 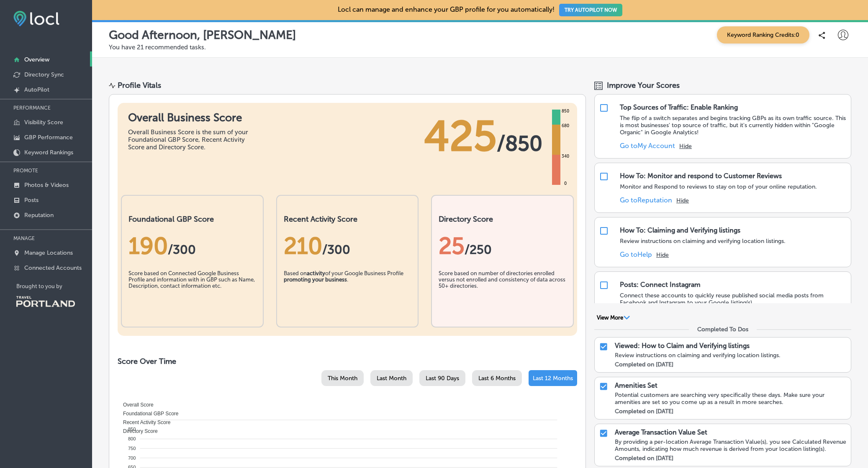 What do you see at coordinates (315, 279) in the screenshot?
I see `b: promoting your business` at bounding box center [315, 279].